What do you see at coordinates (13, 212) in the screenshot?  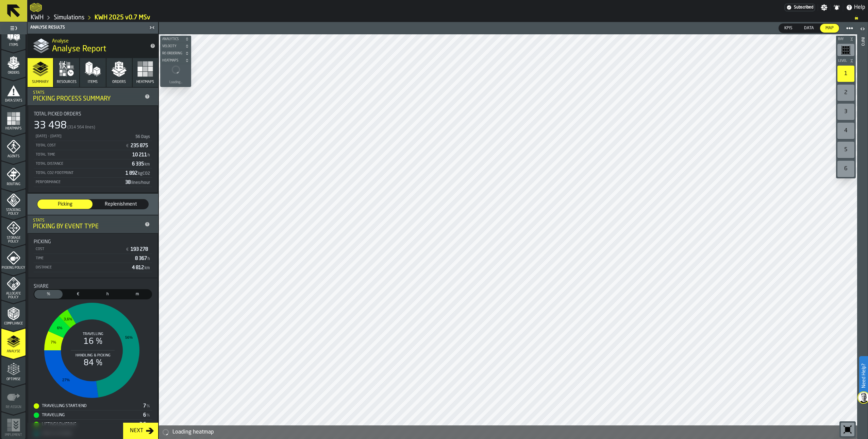 I see `span: Stacking Policy` at bounding box center [13, 212].